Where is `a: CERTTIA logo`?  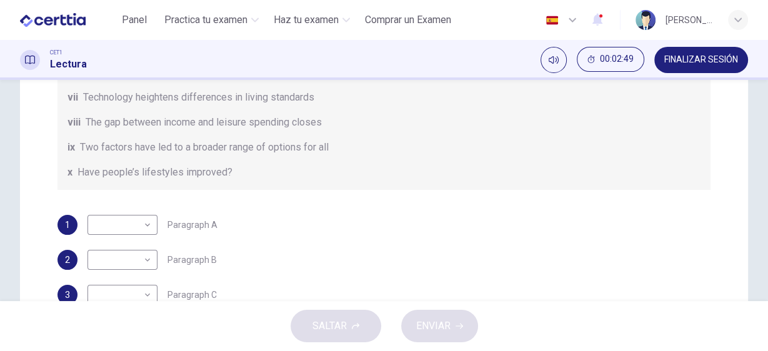
a: CERTTIA logo is located at coordinates (67, 20).